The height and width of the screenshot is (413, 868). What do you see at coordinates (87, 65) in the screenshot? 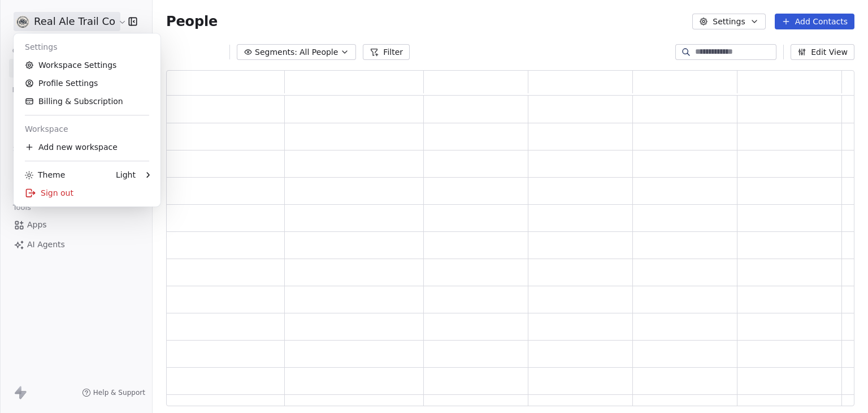
I see `a: Workspace Settings` at bounding box center [87, 65].